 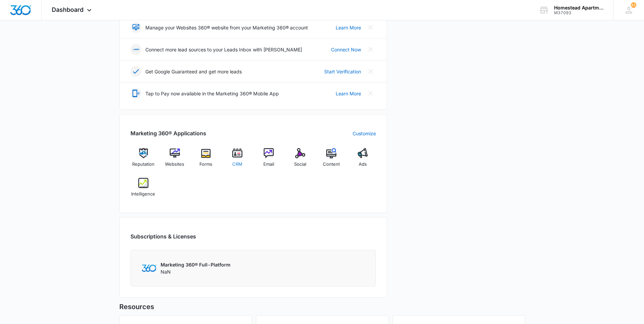 I want to click on p: Manage your Websites 360® website from your Marketing 360® account, so click(x=227, y=28).